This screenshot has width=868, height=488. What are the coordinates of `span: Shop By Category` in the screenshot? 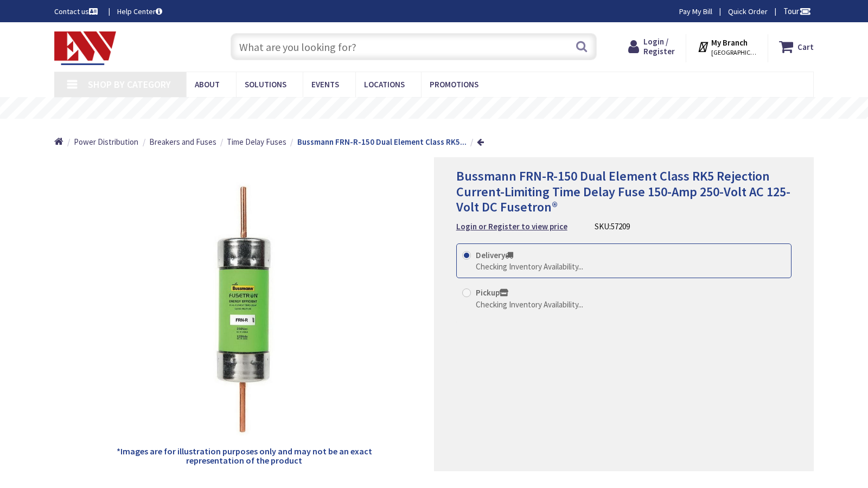 It's located at (129, 84).